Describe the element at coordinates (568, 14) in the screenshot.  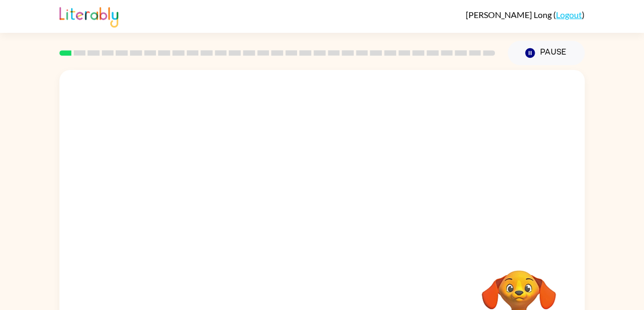
I see `a: Logout` at that location.